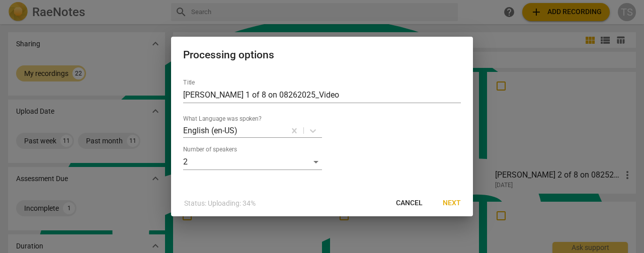  I want to click on button: Next, so click(452, 204).